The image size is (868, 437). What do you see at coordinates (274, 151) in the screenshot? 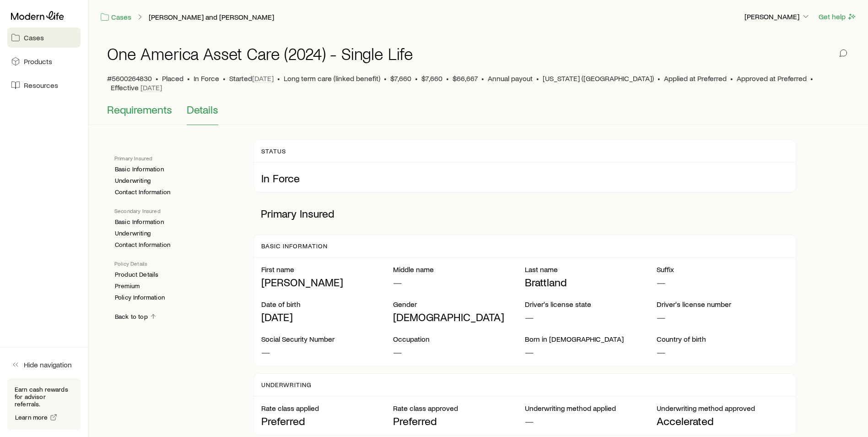
I see `p: Status` at bounding box center [274, 151].